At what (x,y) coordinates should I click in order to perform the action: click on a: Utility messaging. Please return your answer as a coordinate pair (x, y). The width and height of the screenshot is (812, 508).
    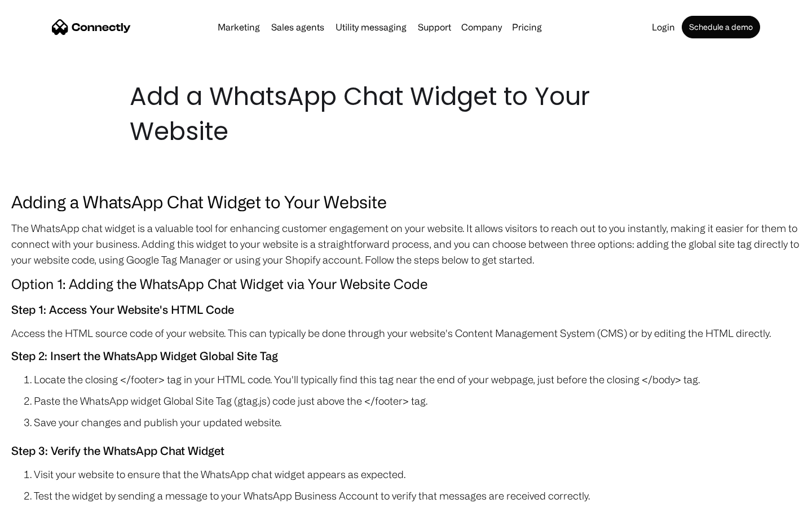
    Looking at the image, I should click on (371, 27).